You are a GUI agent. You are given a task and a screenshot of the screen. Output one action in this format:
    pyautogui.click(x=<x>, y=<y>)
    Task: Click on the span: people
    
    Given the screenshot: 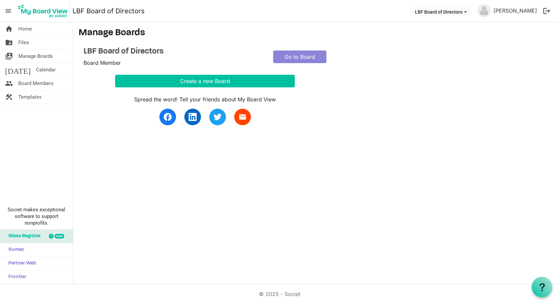 What is the action you would take?
    pyautogui.click(x=9, y=84)
    